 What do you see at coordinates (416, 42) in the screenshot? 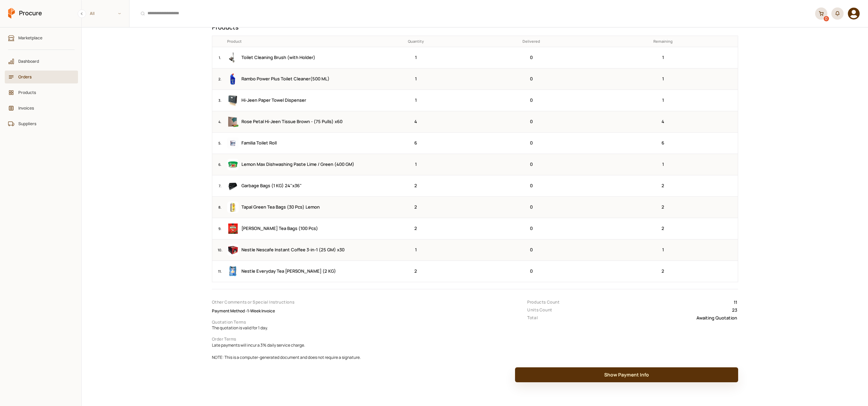
I see `th: Quantity` at bounding box center [416, 42].